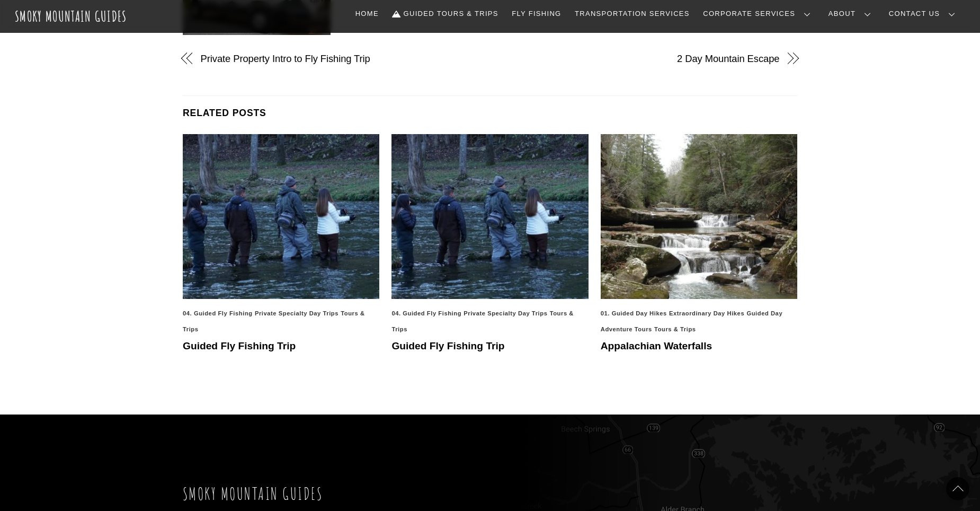  What do you see at coordinates (759, 13) in the screenshot?
I see `a: Corporate Services` at bounding box center [759, 13].